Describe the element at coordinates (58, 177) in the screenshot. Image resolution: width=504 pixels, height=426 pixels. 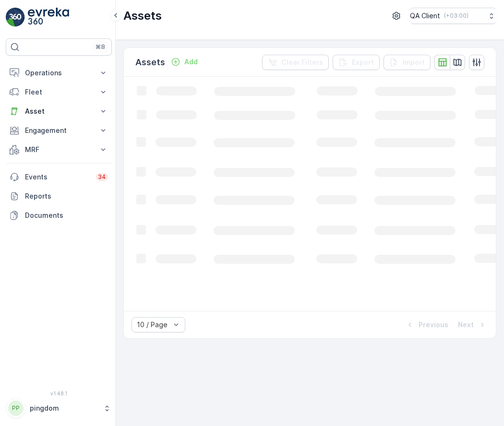
I see `p: Events` at that location.